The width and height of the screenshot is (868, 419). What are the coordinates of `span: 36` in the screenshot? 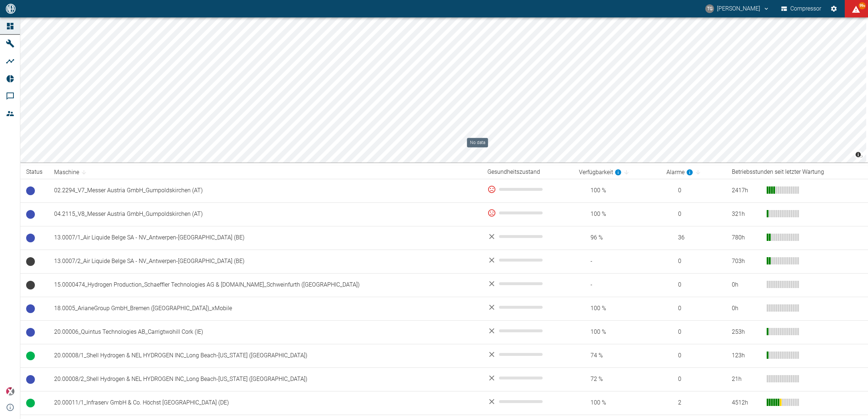 It's located at (693, 238).